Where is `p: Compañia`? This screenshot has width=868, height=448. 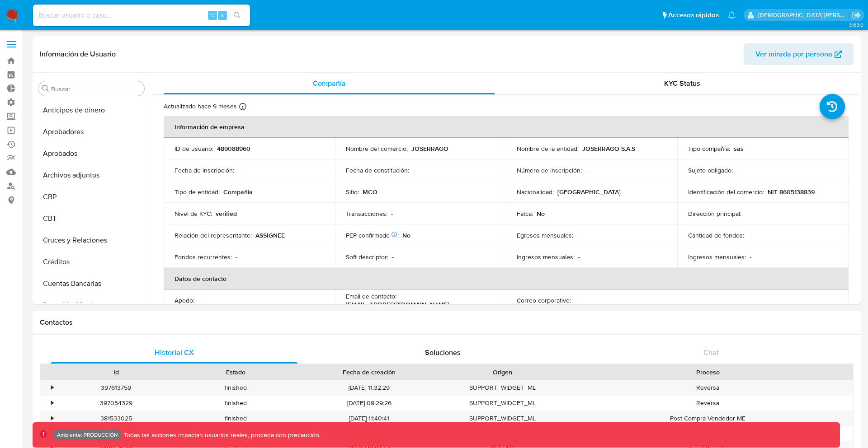 p: Compañia is located at coordinates (238, 192).